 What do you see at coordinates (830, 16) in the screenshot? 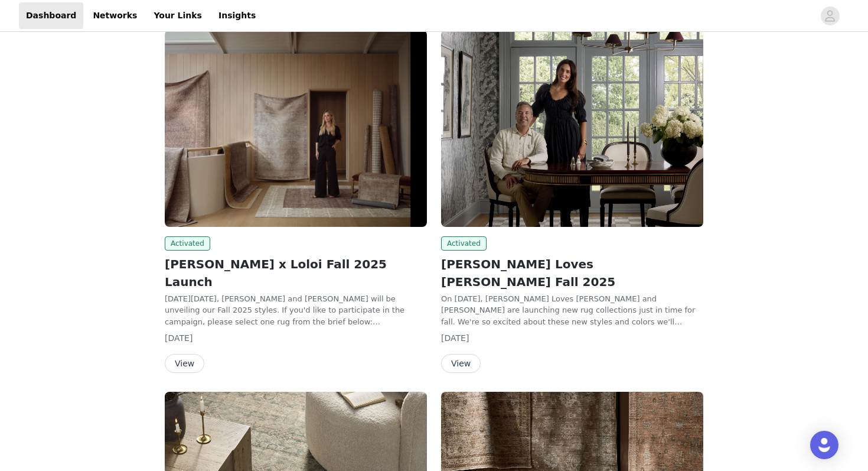
I see `div: avatar` at bounding box center [830, 16].